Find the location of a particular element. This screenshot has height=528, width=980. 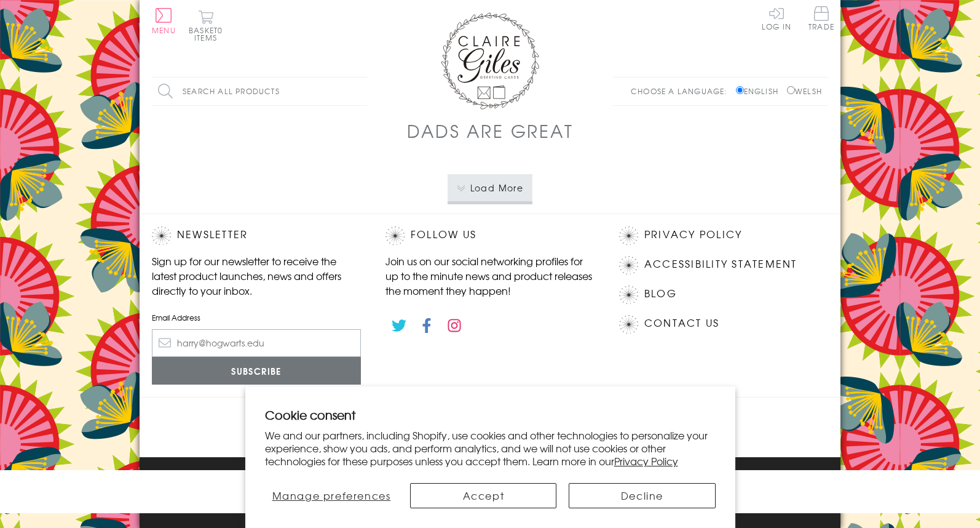

input: English is located at coordinates (740, 90).